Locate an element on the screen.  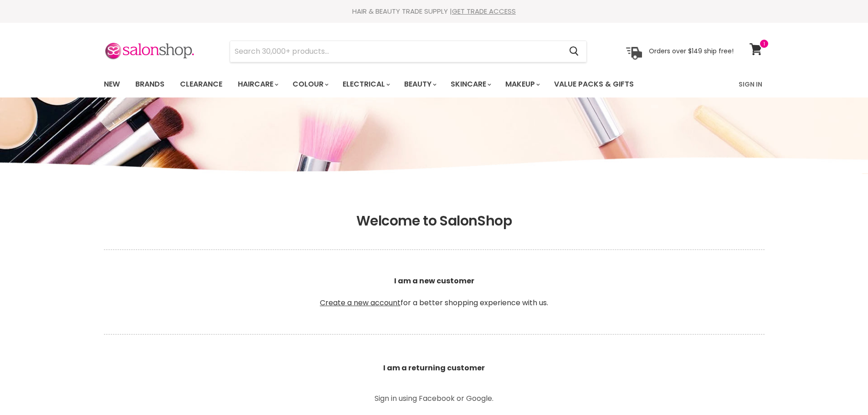
nav: Main is located at coordinates (434, 84).